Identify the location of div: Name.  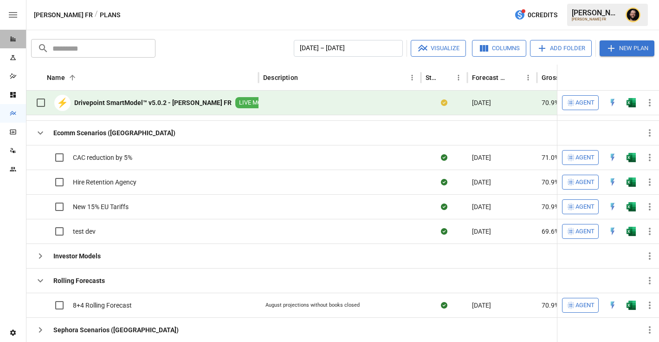
(56, 78).